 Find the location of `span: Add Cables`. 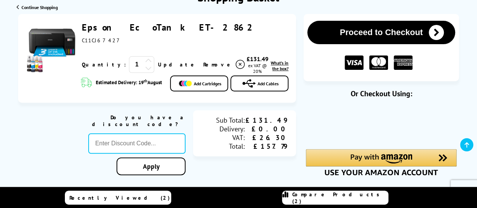

span: Add Cables is located at coordinates (268, 83).